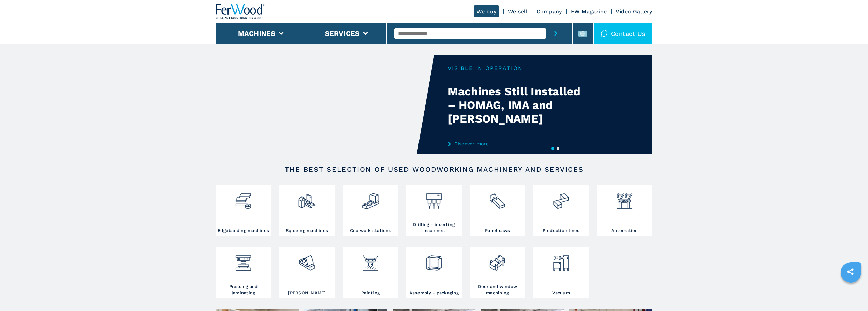 This screenshot has height=311, width=868. I want to click on a: sharethis, so click(850, 272).